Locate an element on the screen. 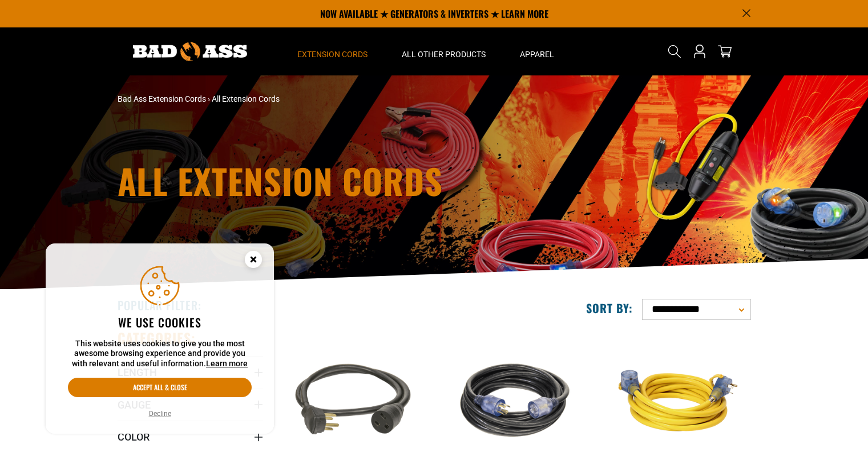 The width and height of the screenshot is (868, 452). button: Accept all & close is located at coordinates (160, 387).